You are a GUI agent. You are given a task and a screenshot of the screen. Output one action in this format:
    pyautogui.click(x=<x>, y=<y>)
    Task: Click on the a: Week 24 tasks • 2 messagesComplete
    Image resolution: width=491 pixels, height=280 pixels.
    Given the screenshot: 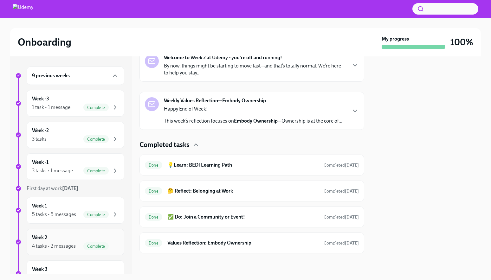 What is the action you would take?
    pyautogui.click(x=70, y=242)
    